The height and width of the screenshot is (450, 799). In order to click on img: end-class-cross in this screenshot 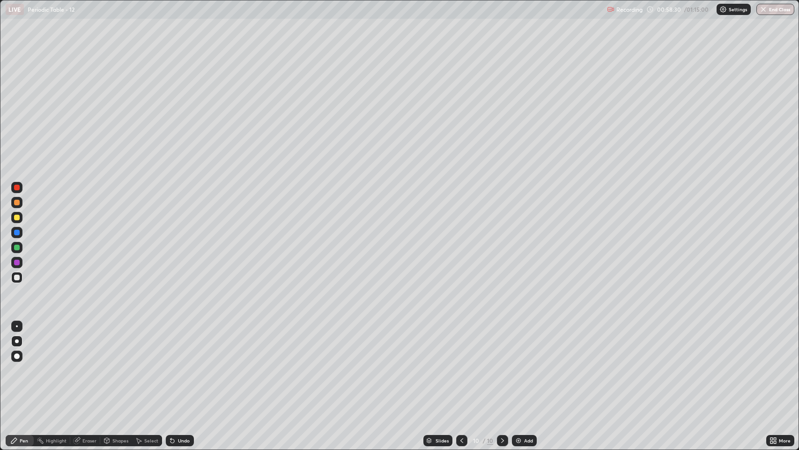, I will do `click(764, 9)`.